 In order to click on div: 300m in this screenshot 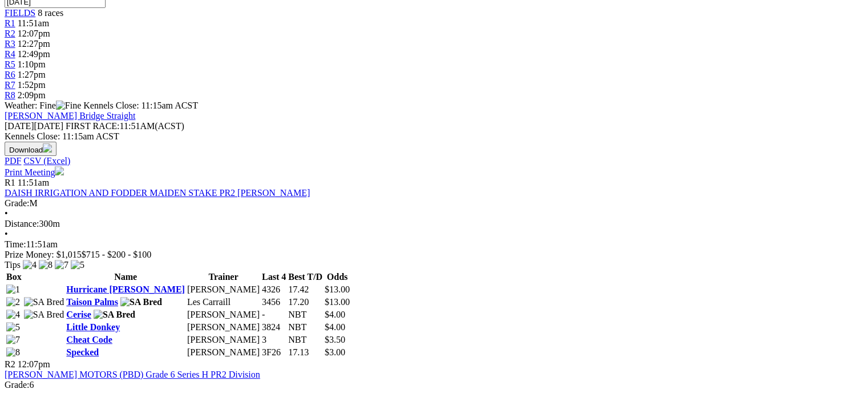, I will do `click(434, 223)`.